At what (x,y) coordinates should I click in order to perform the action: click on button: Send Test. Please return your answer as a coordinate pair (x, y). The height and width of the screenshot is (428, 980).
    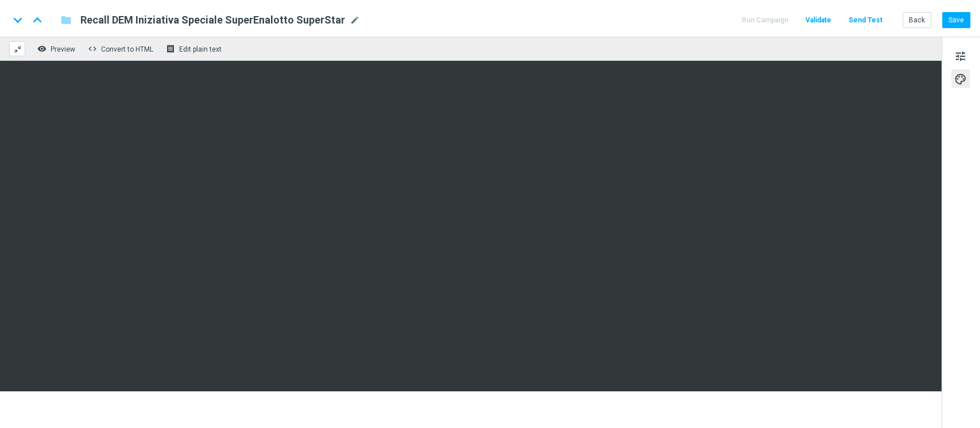
    Looking at the image, I should click on (865, 20).